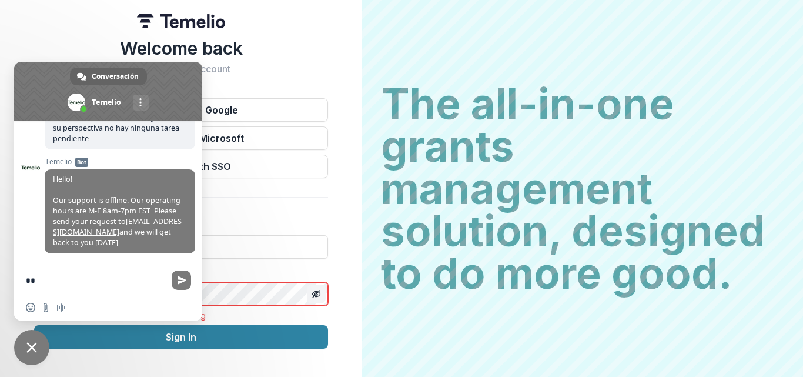  Describe the element at coordinates (181, 48) in the screenshot. I see `h1: Welcome back` at that location.